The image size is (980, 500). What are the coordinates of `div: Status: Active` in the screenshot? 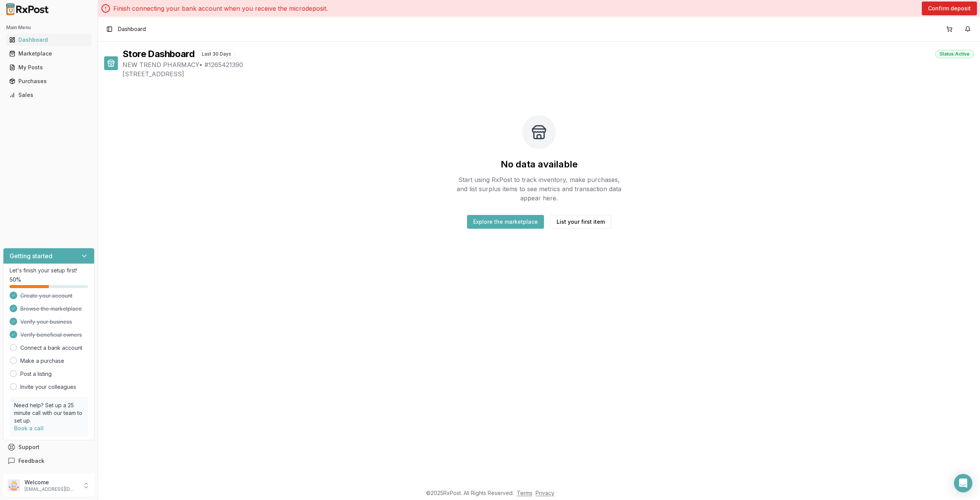 It's located at (954, 54).